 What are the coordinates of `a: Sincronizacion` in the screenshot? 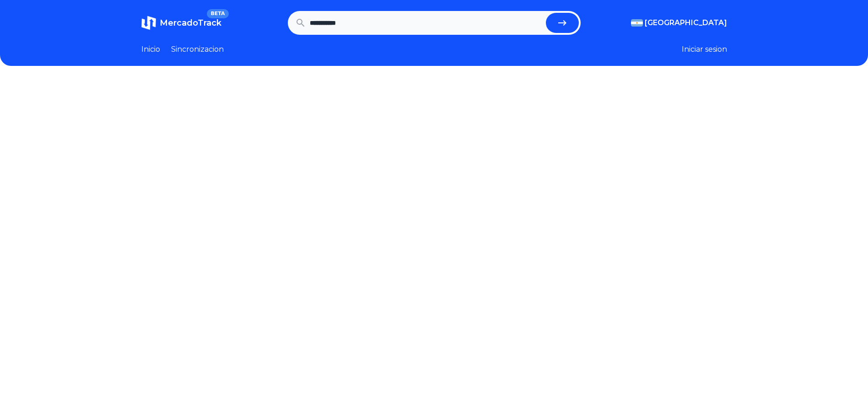 It's located at (197, 49).